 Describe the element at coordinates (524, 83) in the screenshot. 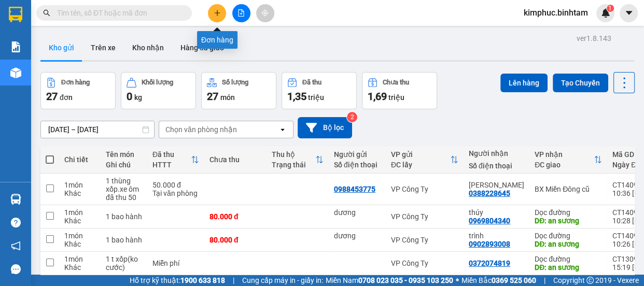

I see `button: Lên hàng` at that location.